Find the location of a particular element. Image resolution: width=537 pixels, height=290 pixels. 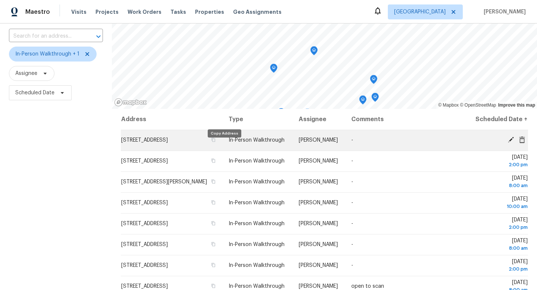

span: Tasks is located at coordinates (178, 12).